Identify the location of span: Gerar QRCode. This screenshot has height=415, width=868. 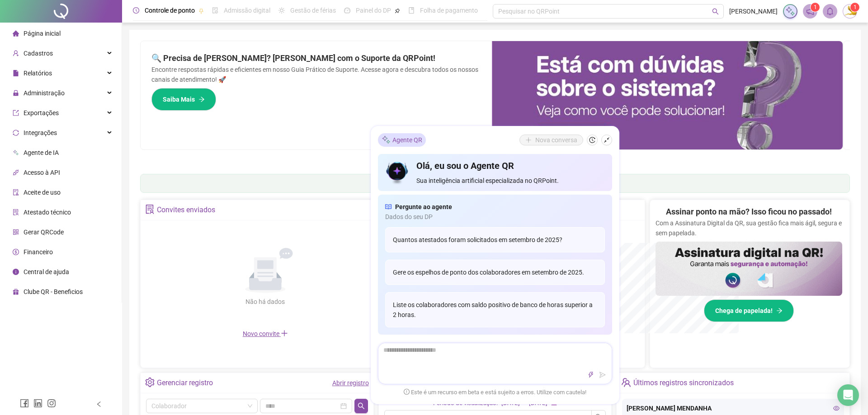
(43, 232).